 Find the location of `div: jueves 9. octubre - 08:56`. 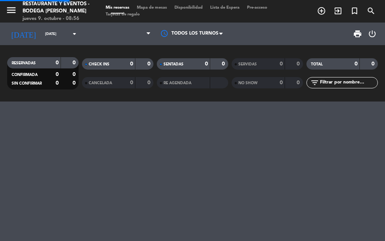

div: jueves 9. octubre - 08:56 is located at coordinates (56, 19).